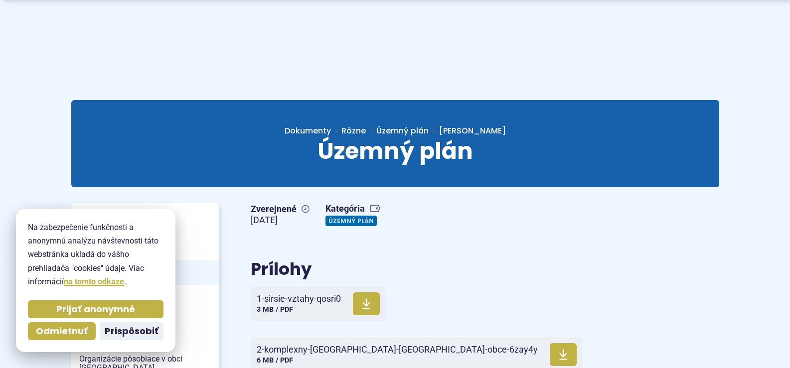 The width and height of the screenshot is (790, 368). What do you see at coordinates (307, 131) in the screenshot?
I see `span: Dokumenty` at bounding box center [307, 131].